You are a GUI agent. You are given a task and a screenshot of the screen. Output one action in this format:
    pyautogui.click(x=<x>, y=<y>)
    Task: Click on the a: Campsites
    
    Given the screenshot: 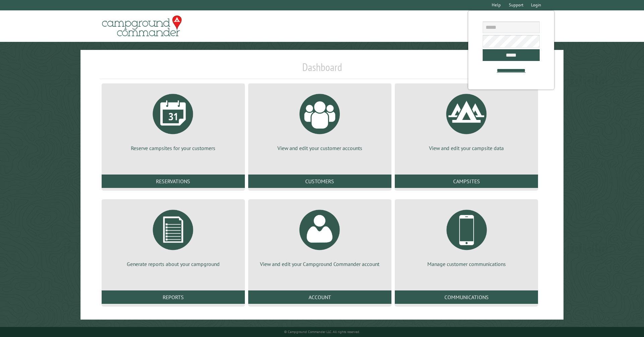 What is the action you would take?
    pyautogui.click(x=466, y=181)
    